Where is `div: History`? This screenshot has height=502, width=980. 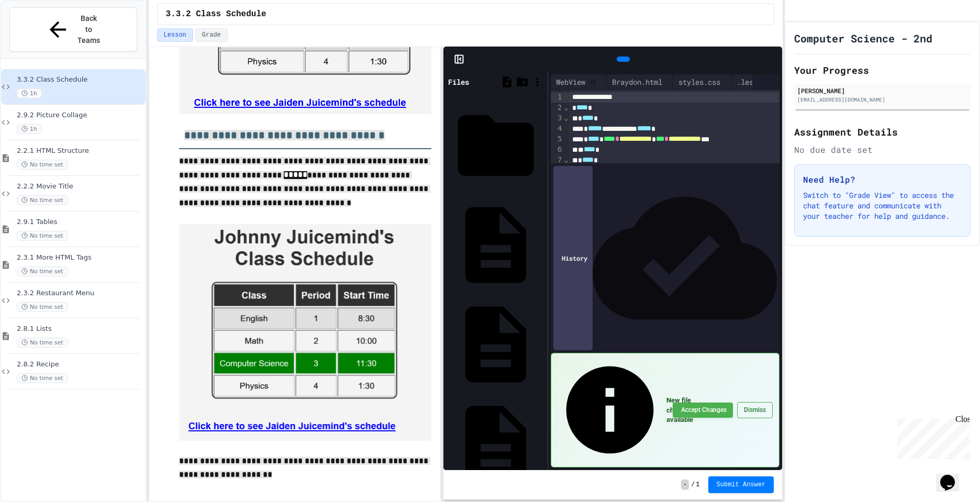
div: History is located at coordinates (572, 258).